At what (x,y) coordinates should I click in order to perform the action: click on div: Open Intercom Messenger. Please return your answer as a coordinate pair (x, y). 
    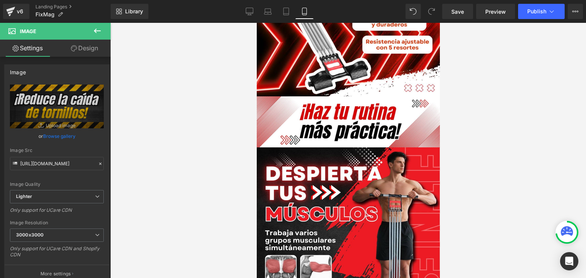
    Looking at the image, I should click on (569, 262).